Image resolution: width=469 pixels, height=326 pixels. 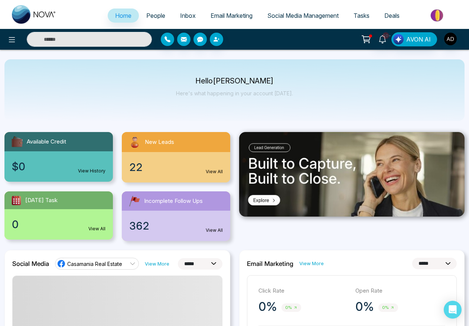 What do you see at coordinates (303, 16) in the screenshot?
I see `span: Social Media Management` at bounding box center [303, 16].